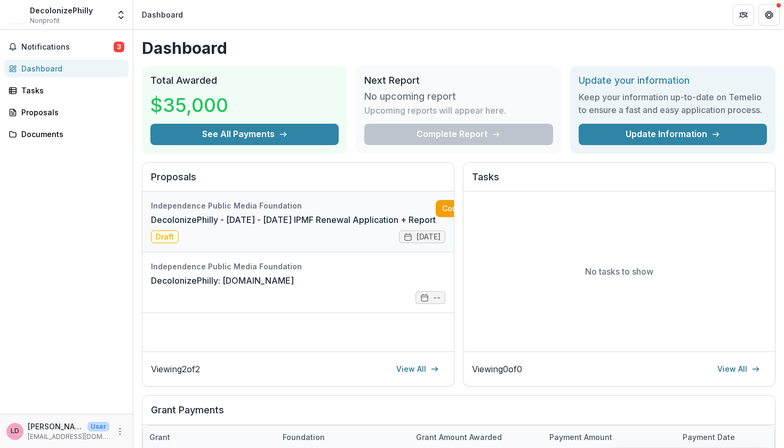  I want to click on a: Documents, so click(66, 134).